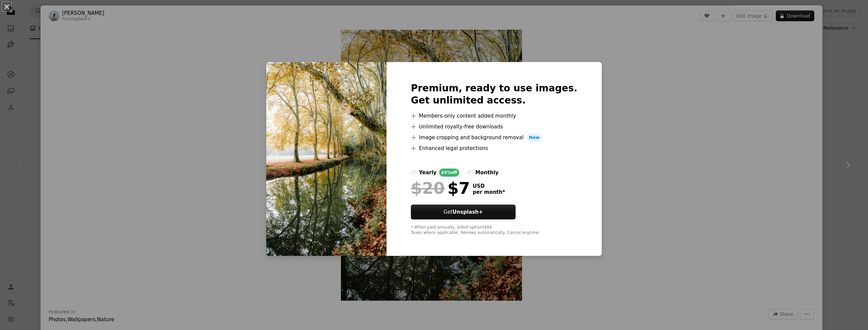  I want to click on span: $20, so click(428, 188).